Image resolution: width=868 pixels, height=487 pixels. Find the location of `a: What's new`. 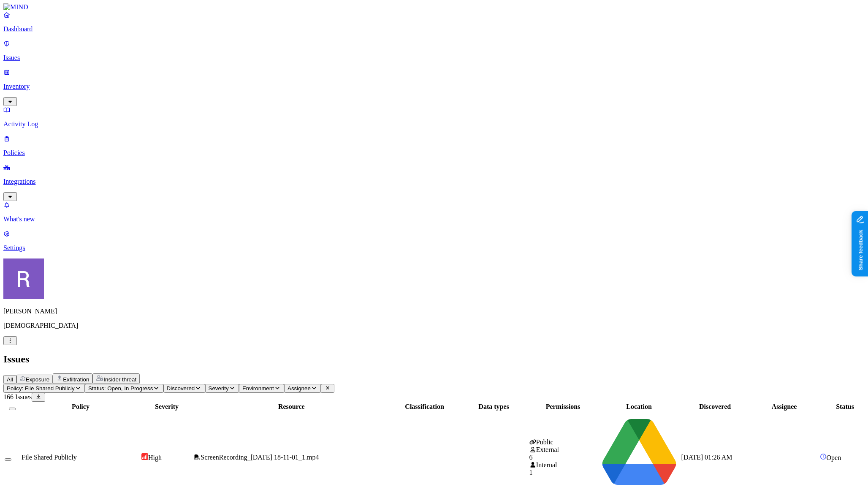

a: What's new is located at coordinates (434, 212).